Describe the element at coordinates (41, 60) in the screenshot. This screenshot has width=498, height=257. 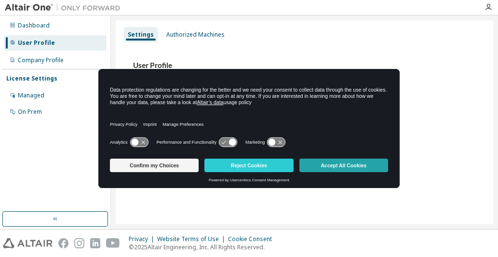
I see `div: Company Profile` at that location.